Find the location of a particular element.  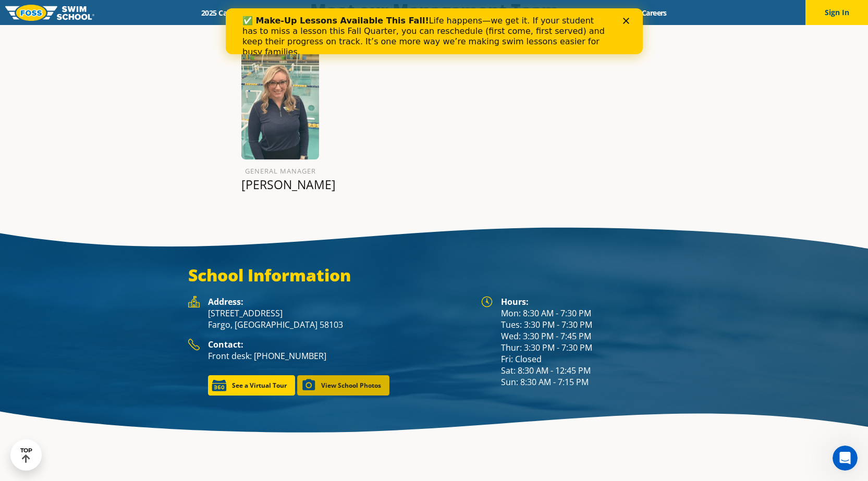

img: Foss Location Address is located at coordinates (194, 302).